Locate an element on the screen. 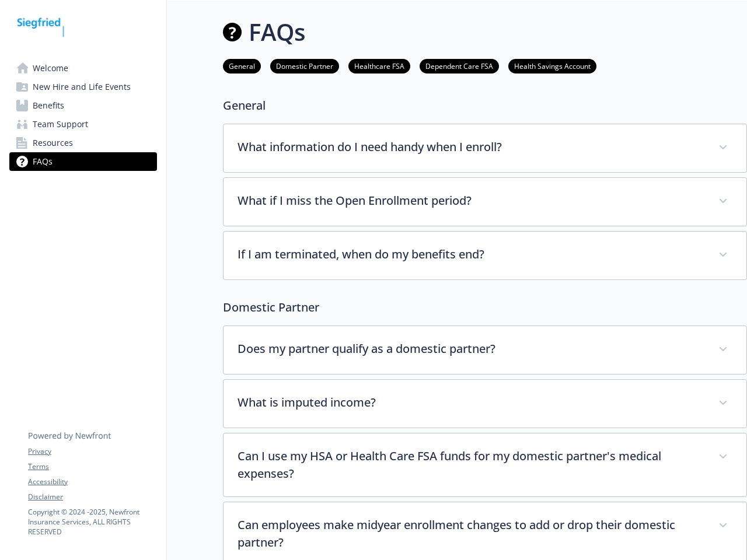 This screenshot has height=560, width=747. span: Benefits is located at coordinates (48, 105).